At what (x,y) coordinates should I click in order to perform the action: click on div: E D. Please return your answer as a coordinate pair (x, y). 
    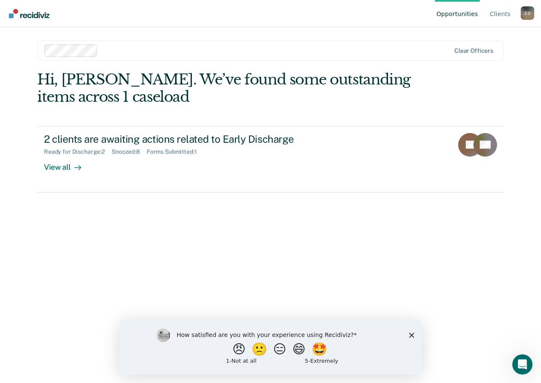
    Looking at the image, I should click on (527, 13).